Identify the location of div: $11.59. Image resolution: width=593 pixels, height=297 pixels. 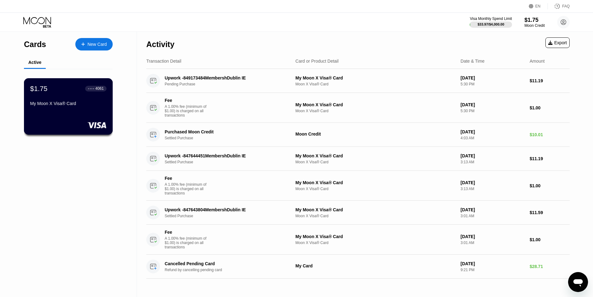
(549, 212).